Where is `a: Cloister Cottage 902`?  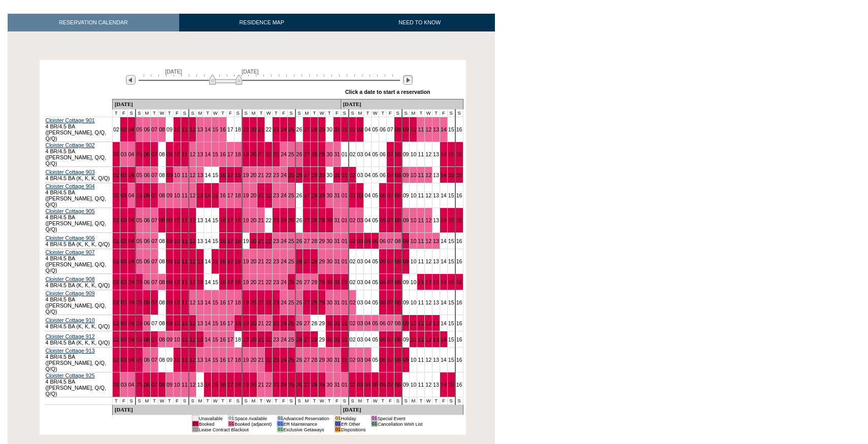 a: Cloister Cottage 902 is located at coordinates (70, 146).